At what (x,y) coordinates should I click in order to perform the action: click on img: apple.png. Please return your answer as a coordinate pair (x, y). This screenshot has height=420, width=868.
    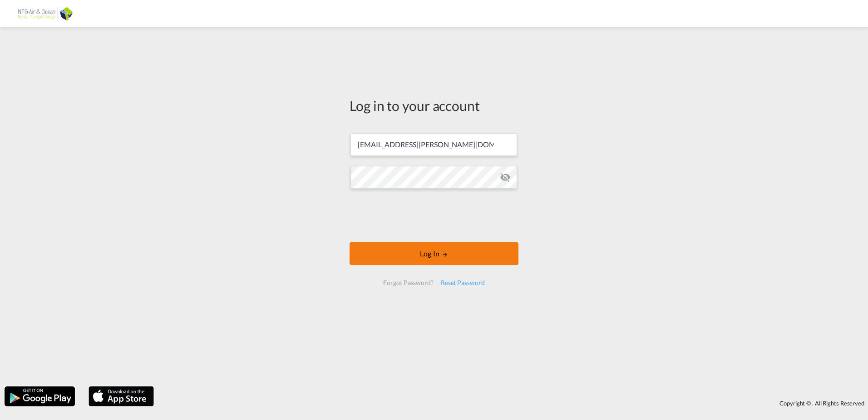
    Looking at the image, I should click on (121, 396).